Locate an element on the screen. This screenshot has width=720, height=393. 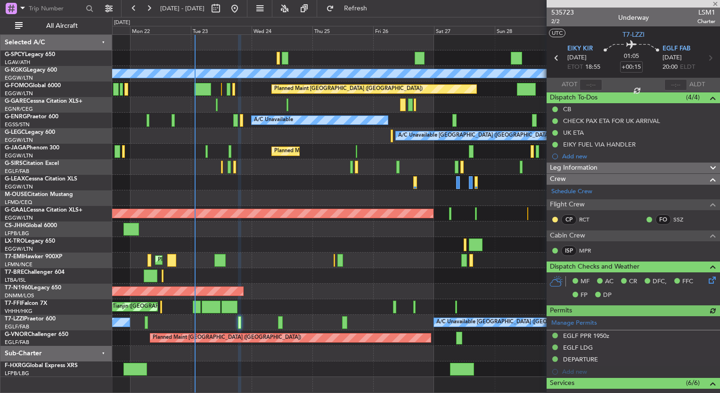
span: Charter is located at coordinates (706, 21).